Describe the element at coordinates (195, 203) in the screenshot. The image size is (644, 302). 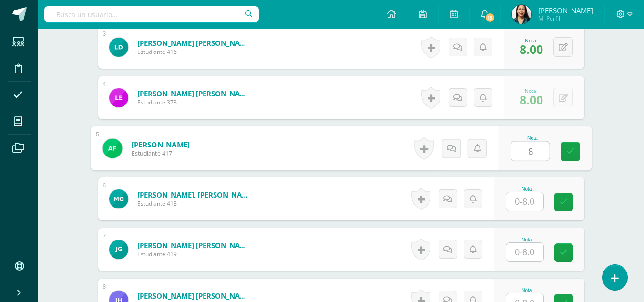
I see `span: Estudiante 418` at that location.